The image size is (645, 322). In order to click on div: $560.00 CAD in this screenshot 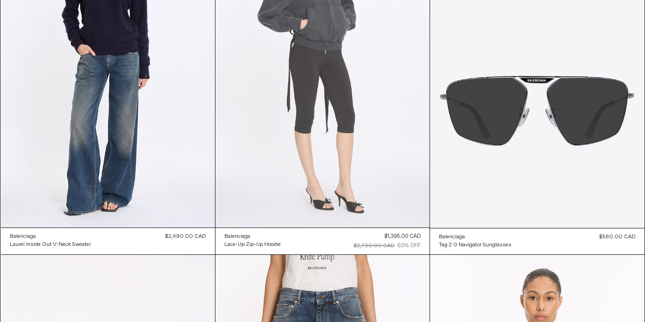, I will do `click(618, 237)`.